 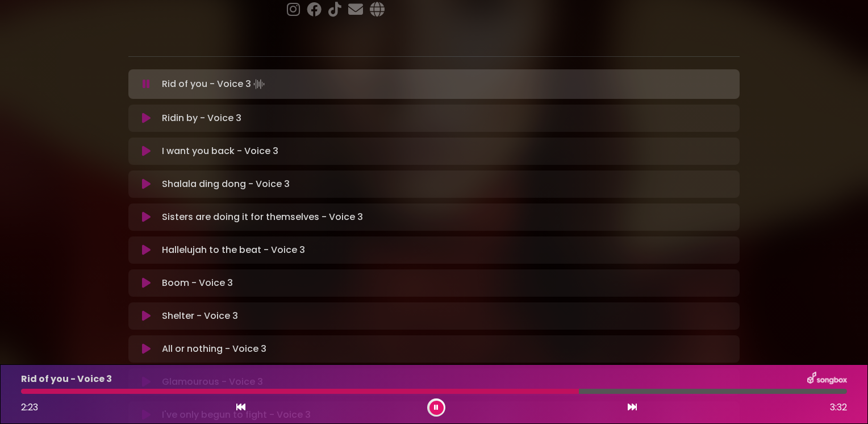 I want to click on p: Boom - Voice 3, so click(x=197, y=283).